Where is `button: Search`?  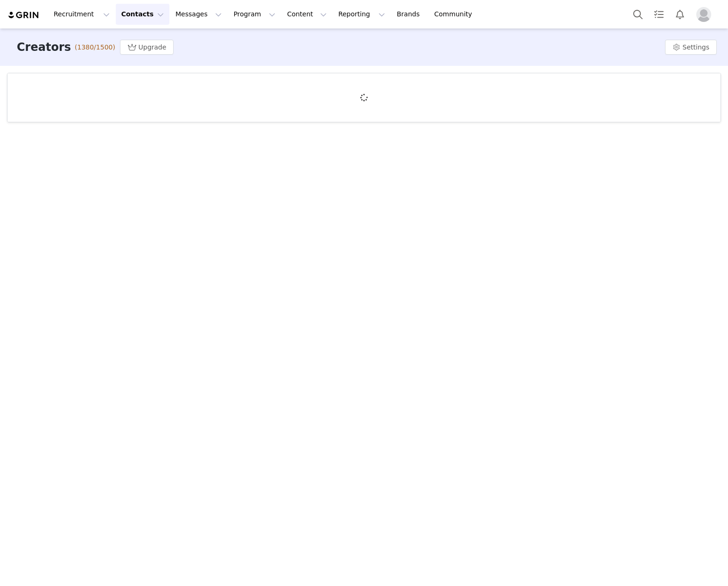 button: Search is located at coordinates (638, 14).